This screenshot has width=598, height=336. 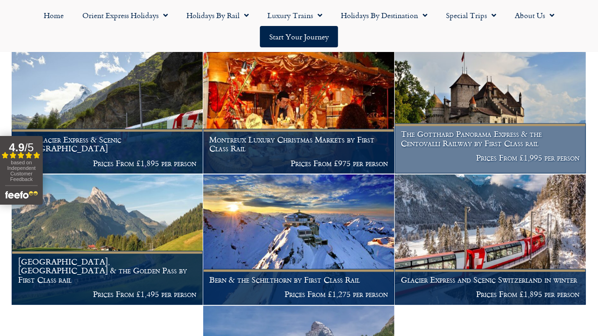 What do you see at coordinates (295, 15) in the screenshot?
I see `a: Luxury Trains` at bounding box center [295, 15].